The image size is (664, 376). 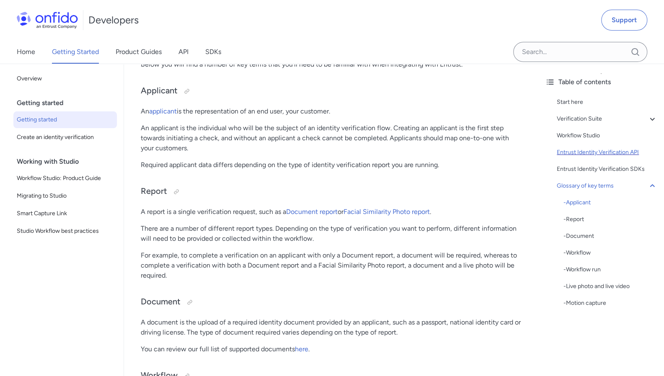 What do you see at coordinates (331, 234) in the screenshot?
I see `p: There are a number of different report types. Depending on the type of verification you want to p...` at bounding box center [331, 234].